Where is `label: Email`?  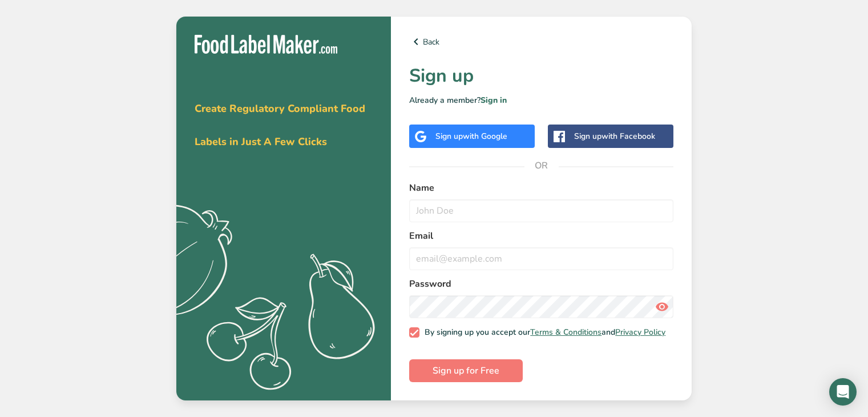
label: Email is located at coordinates (541, 236).